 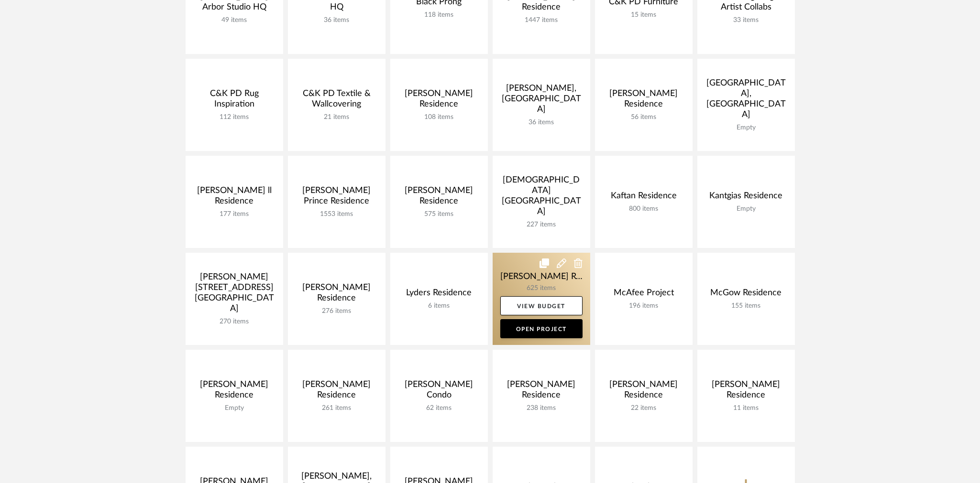 I want to click on div: 108 items, so click(x=439, y=117).